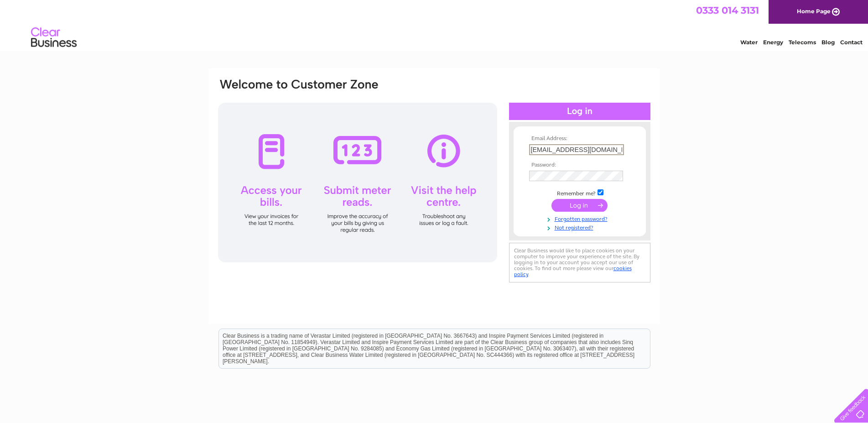 Image resolution: width=868 pixels, height=423 pixels. Describe the element at coordinates (749, 42) in the screenshot. I see `a: Water` at that location.